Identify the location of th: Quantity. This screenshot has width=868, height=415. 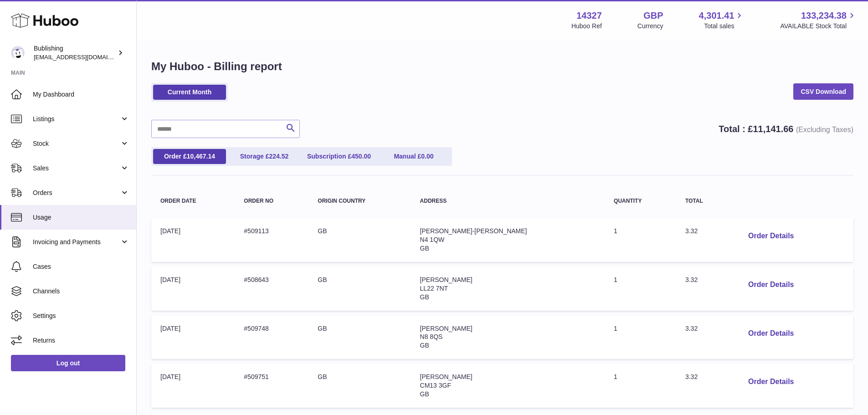
(641, 201).